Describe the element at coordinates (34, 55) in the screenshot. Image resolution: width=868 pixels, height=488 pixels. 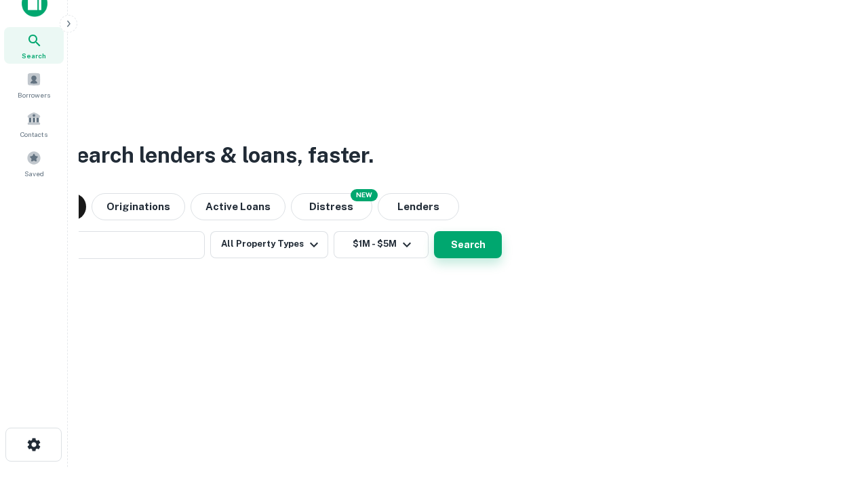
I see `span: Search` at that location.